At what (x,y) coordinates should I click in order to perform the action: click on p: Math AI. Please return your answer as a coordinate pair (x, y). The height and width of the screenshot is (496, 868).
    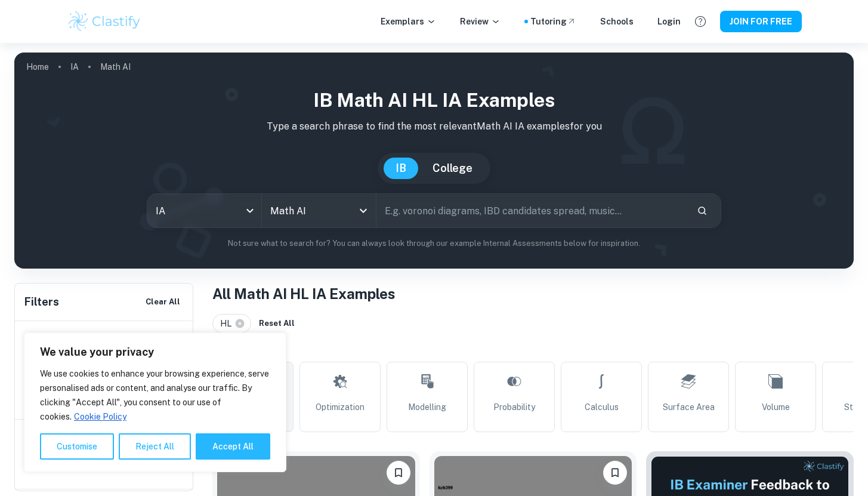
    Looking at the image, I should click on (115, 67).